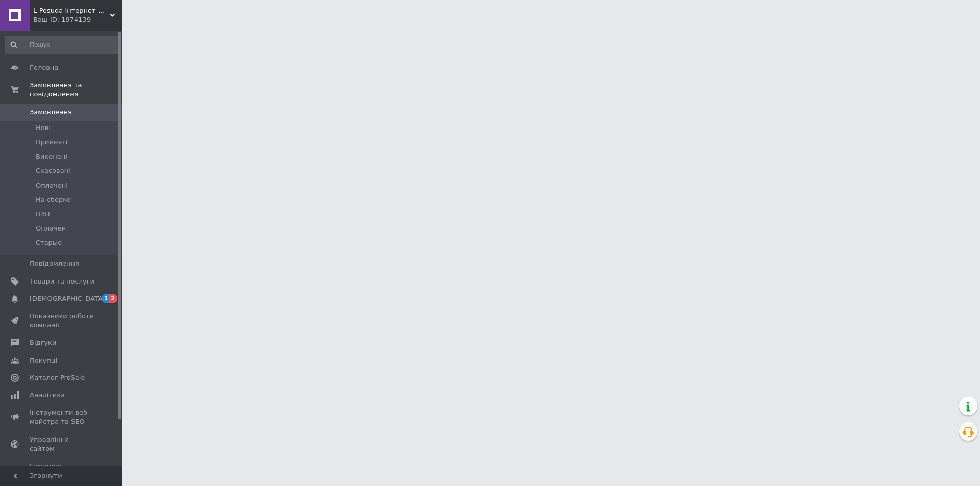 The width and height of the screenshot is (980, 486). What do you see at coordinates (43, 215) in the screenshot?
I see `span: НЗН` at bounding box center [43, 215].